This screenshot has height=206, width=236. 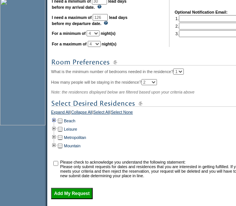 What do you see at coordinates (201, 12) in the screenshot?
I see `b: Optional Notification Email:` at bounding box center [201, 12].